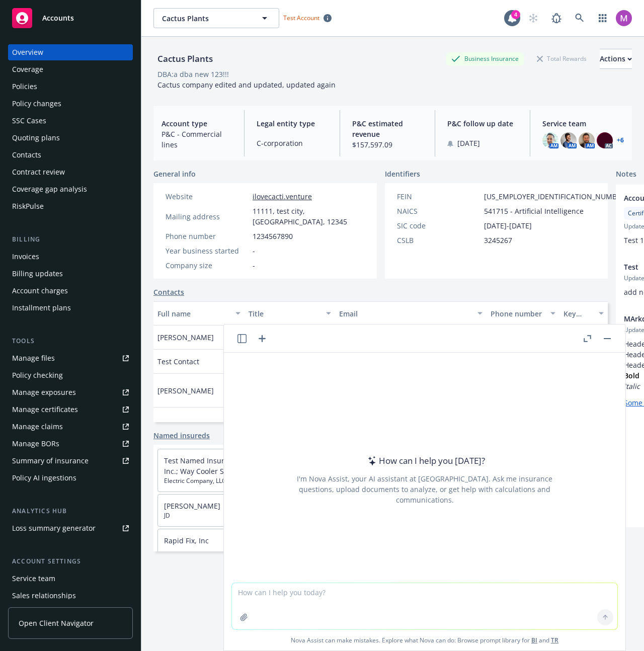 The height and width of the screenshot is (651, 644). What do you see at coordinates (534, 211) in the screenshot?
I see `span: 541715 - Artificial Intelligence` at bounding box center [534, 211].